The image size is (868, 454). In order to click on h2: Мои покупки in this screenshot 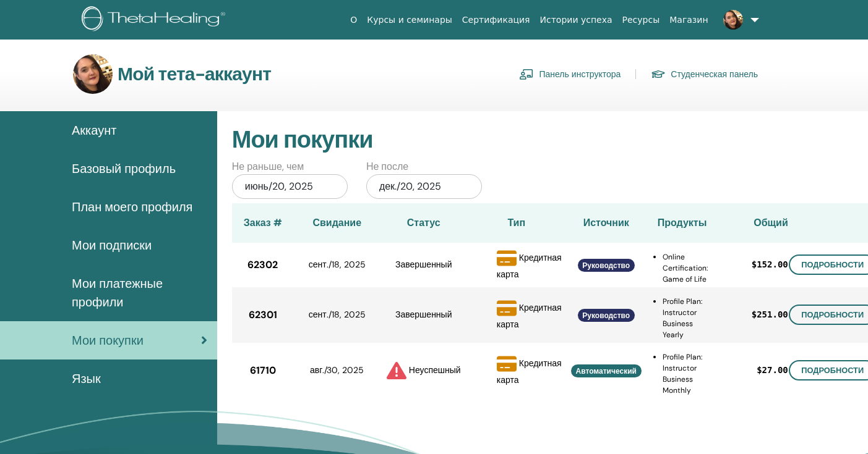, I will do `click(545, 140)`.